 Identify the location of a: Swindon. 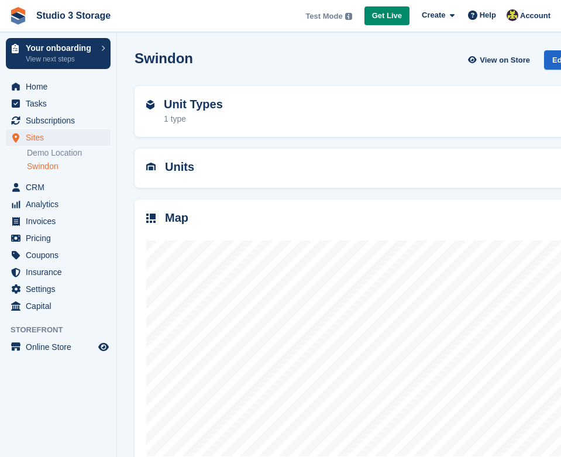
(68, 166).